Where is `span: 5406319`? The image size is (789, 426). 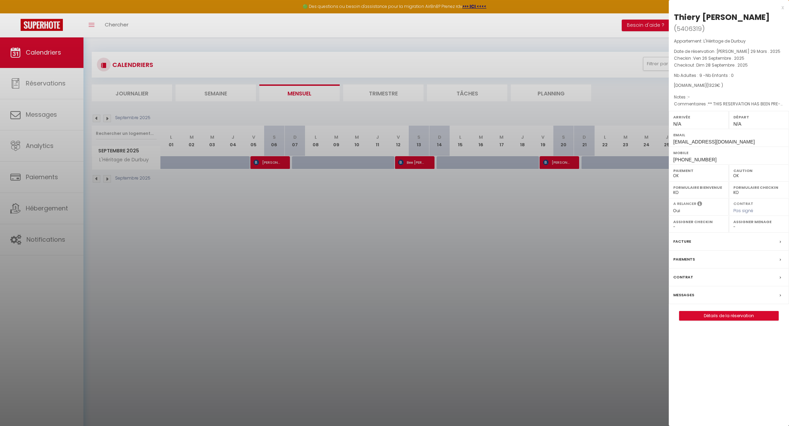 span: 5406319 is located at coordinates (689, 29).